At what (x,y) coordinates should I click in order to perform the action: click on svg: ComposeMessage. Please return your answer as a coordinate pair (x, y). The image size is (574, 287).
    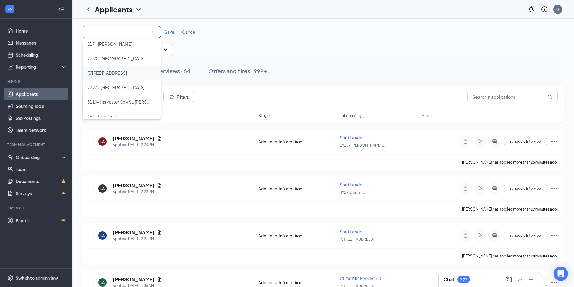
    Looking at the image, I should click on (509, 280).